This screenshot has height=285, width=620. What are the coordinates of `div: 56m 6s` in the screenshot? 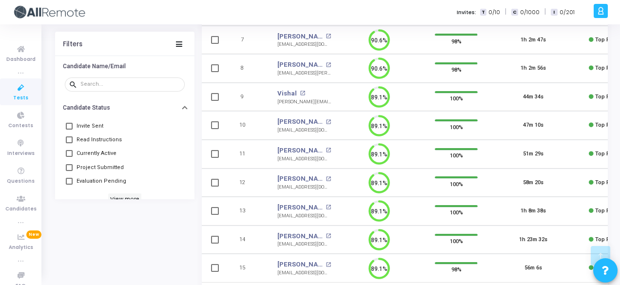 It's located at (533, 268).